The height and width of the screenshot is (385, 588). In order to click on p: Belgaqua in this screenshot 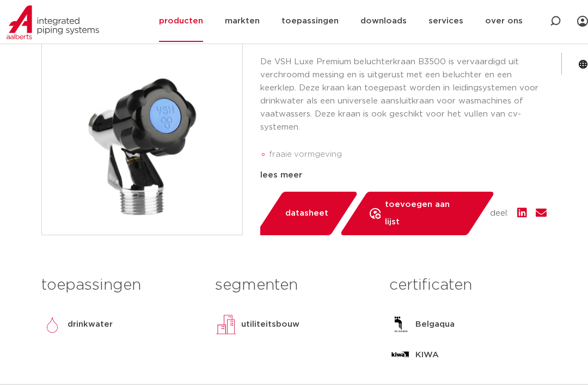, I will do `click(435, 324)`.